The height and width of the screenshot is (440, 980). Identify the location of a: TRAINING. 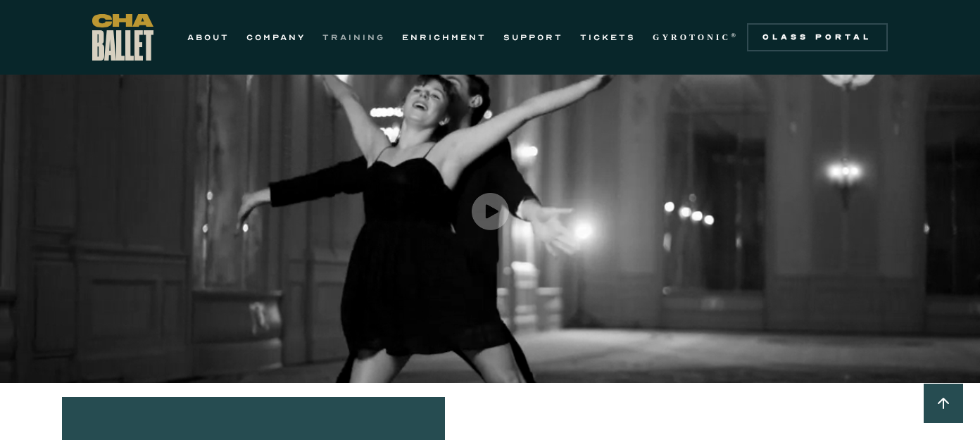
(353, 37).